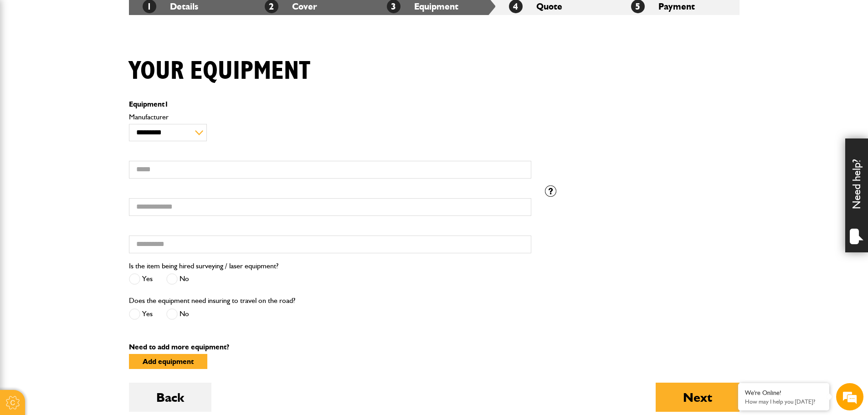  I want to click on label: Does the equipment need insuring to travel on the road?, so click(212, 301).